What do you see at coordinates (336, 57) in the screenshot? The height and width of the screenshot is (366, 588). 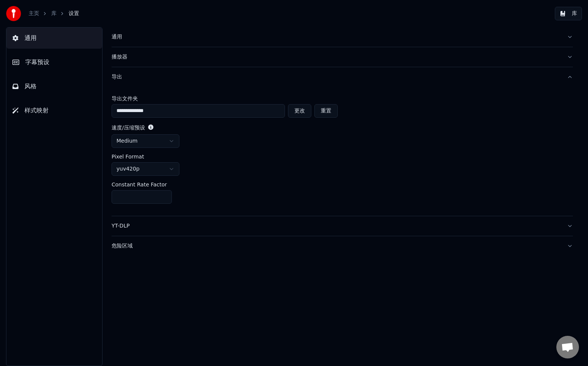 I see `div: 播放器` at bounding box center [336, 57].